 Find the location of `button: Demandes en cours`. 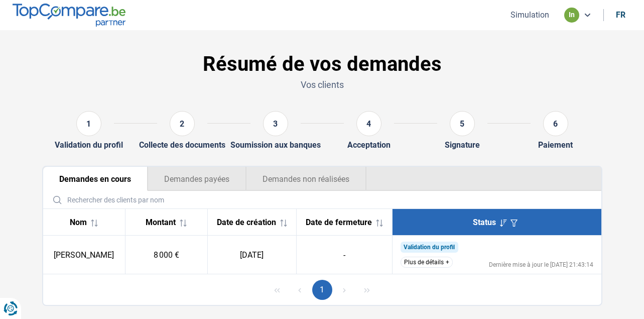

button: Demandes en cours is located at coordinates (96, 179).